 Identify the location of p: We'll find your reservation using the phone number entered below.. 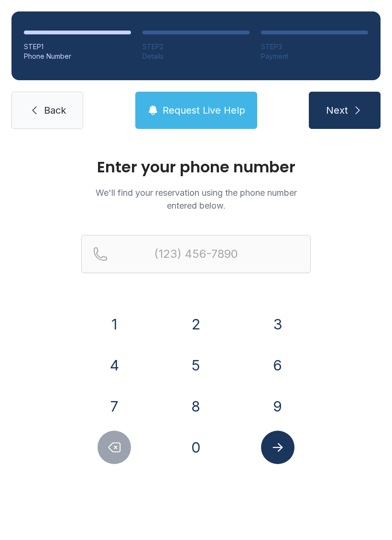
(196, 199).